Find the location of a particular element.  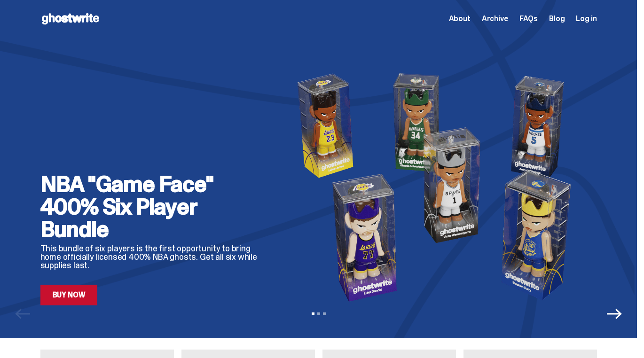

a: Log in is located at coordinates (586, 19).